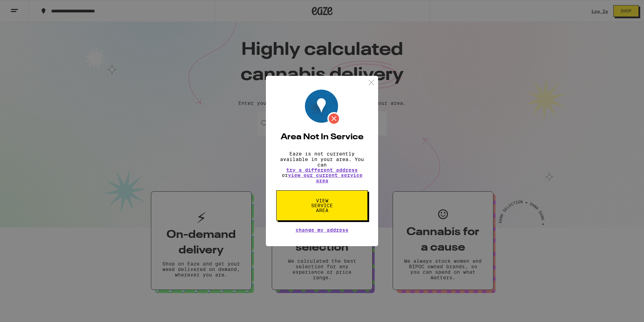 This screenshot has width=644, height=322. What do you see at coordinates (322, 170) in the screenshot?
I see `button: try a different address` at bounding box center [322, 170].